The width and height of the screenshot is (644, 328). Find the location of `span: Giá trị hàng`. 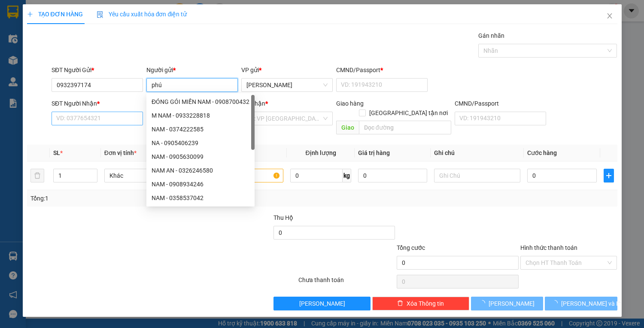

span: Giá trị hàng is located at coordinates (374, 153).